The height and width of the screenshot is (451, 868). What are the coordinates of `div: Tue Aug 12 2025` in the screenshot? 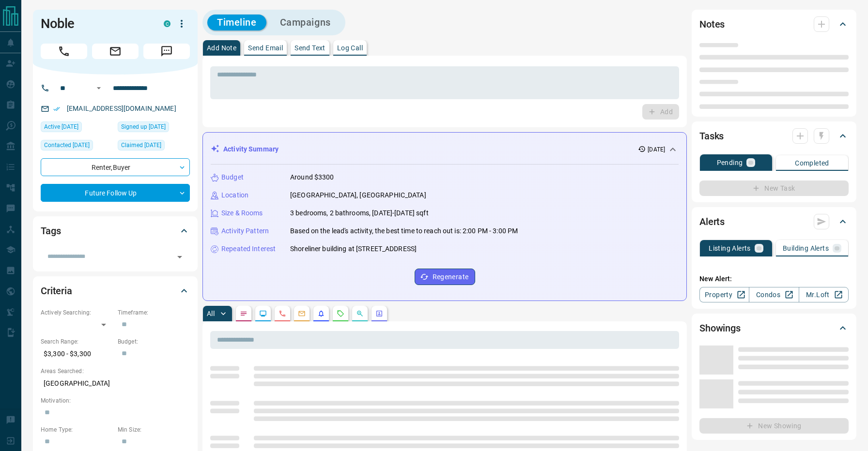 It's located at (77, 146).